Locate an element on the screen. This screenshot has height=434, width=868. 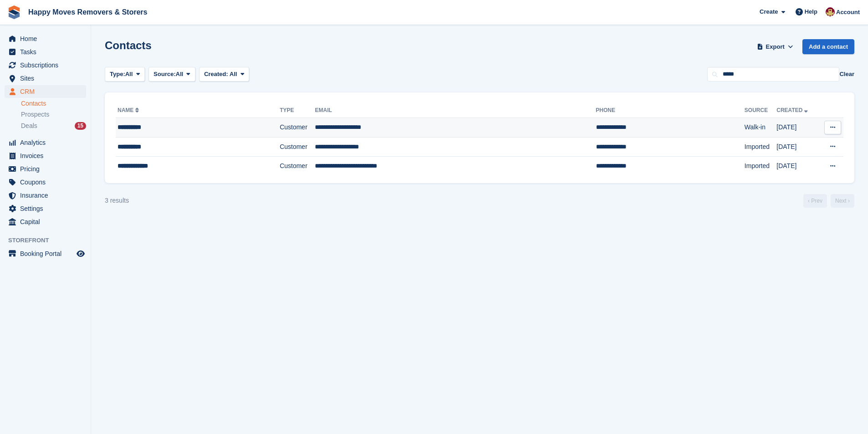
span: Sites is located at coordinates (47, 78).